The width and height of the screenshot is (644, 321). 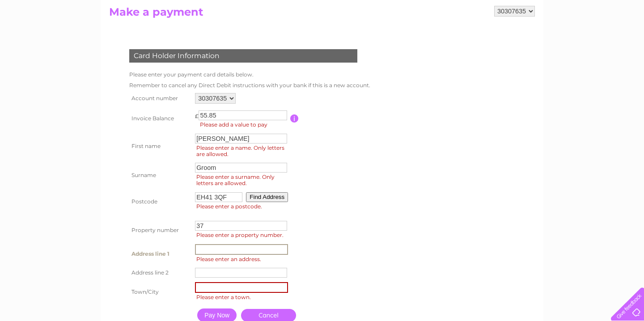 I want to click on span: Please enter a postcode., so click(x=243, y=207).